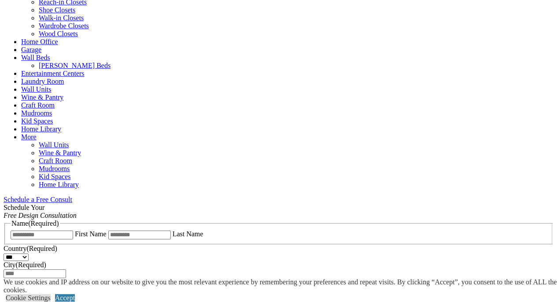  Describe the element at coordinates (25, 264) in the screenshot. I see `label: City` at that location.